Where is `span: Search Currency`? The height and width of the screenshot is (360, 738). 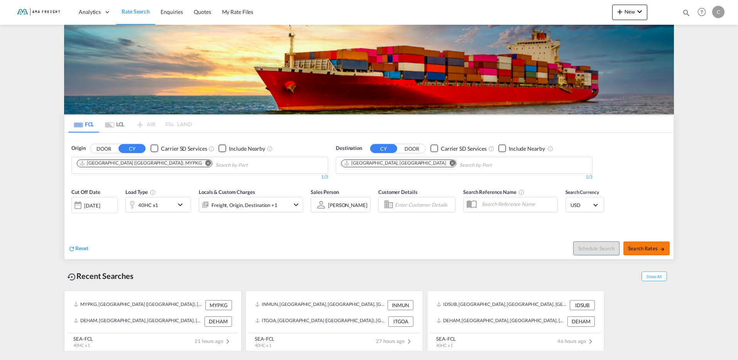
span: Search Currency is located at coordinates (582, 192).